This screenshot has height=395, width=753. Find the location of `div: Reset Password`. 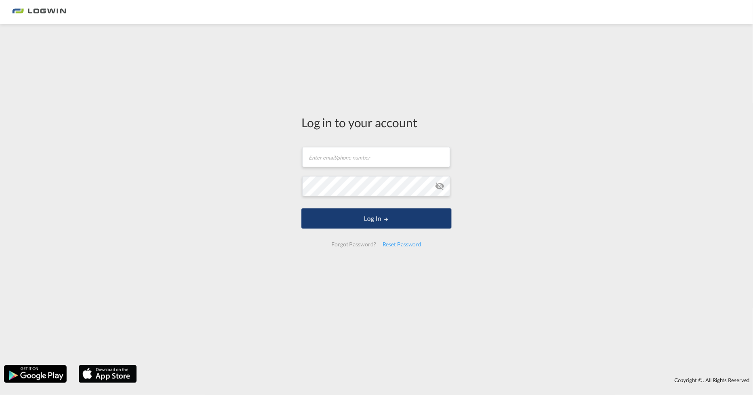

div: Reset Password is located at coordinates (402, 244).